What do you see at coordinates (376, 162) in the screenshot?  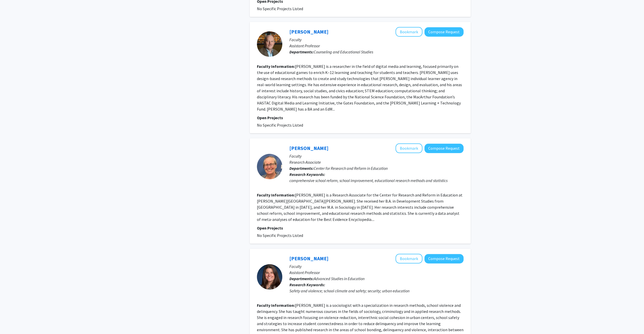 I see `p: Research Associate` at bounding box center [376, 162].